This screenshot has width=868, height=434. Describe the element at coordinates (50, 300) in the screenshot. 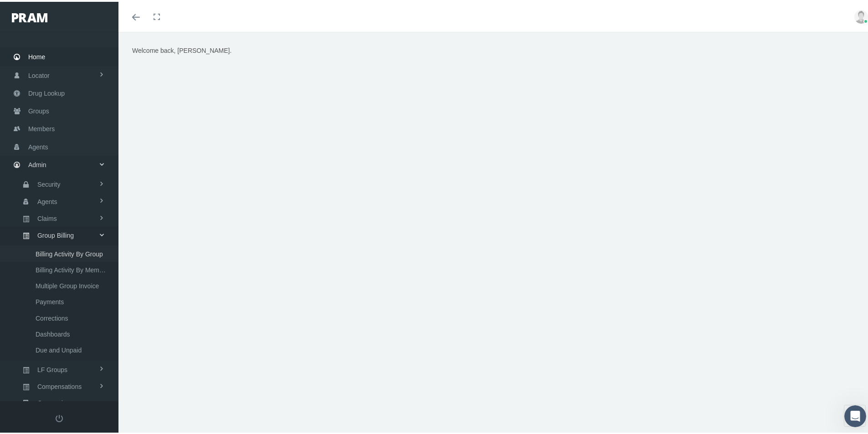

I see `span: Payments` at that location.